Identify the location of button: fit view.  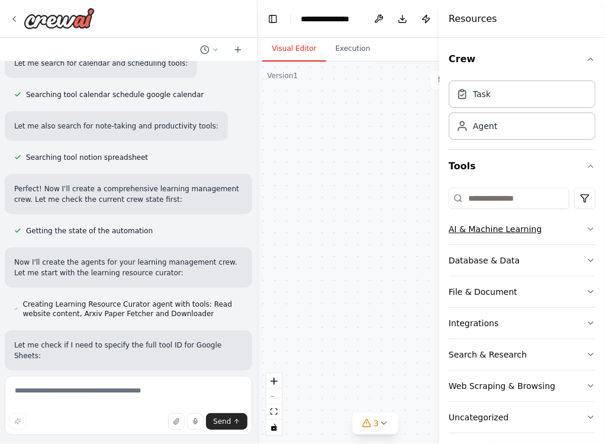
(274, 412).